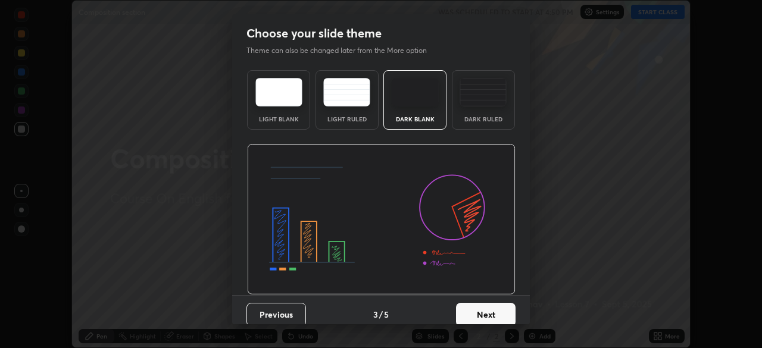 The image size is (762, 348). I want to click on p: Theme can also be changed later from the More option, so click(343, 51).